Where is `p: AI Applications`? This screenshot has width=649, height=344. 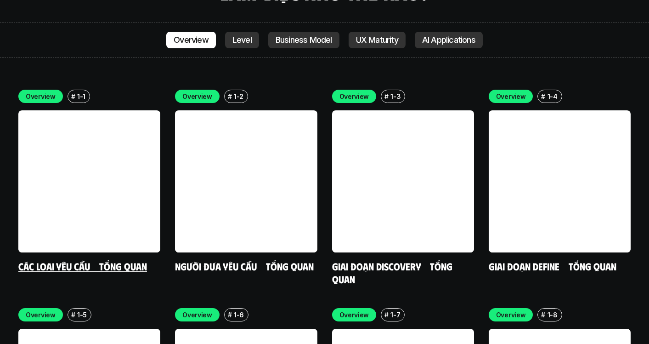
p: AI Applications is located at coordinates (449, 40).